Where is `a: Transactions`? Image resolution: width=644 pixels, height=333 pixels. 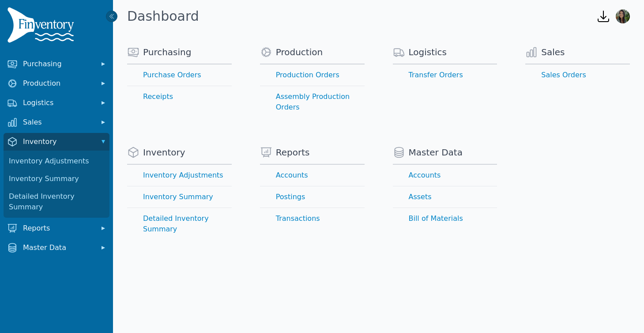 a: Transactions is located at coordinates (312, 219).